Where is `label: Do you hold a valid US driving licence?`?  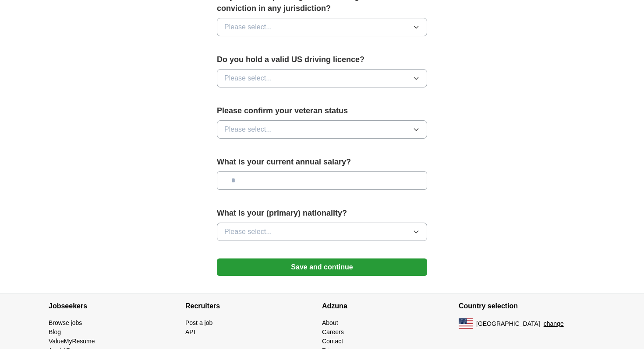
label: Do you hold a valid US driving licence? is located at coordinates (322, 60).